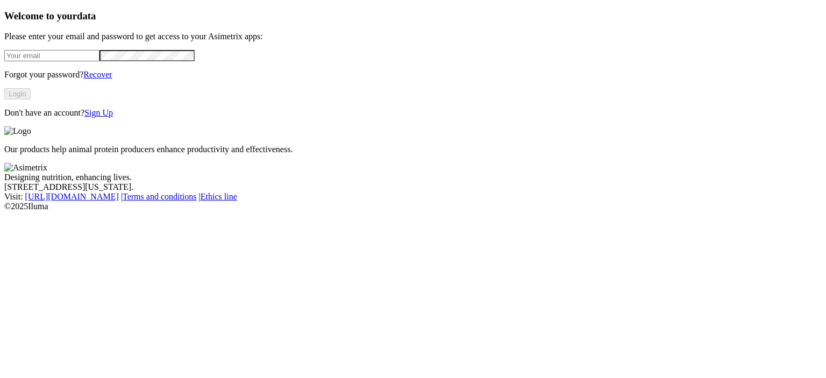 This screenshot has width=826, height=378. Describe the element at coordinates (97, 74) in the screenshot. I see `a: Recover` at that location.